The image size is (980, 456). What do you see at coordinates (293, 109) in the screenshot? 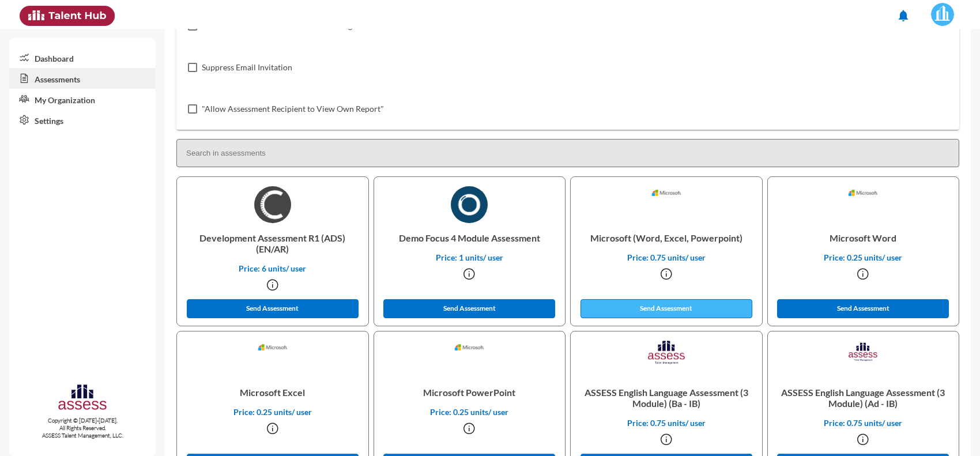
I see `span: "Allow Assessment Recipient to View Own Report"` at bounding box center [293, 109].